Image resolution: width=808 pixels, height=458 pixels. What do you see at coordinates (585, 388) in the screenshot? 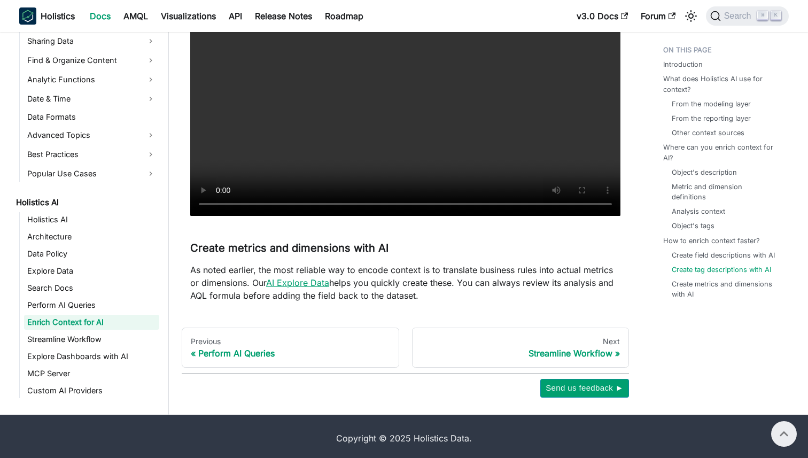
I see `button: Send us feedback ►` at bounding box center [585, 388].